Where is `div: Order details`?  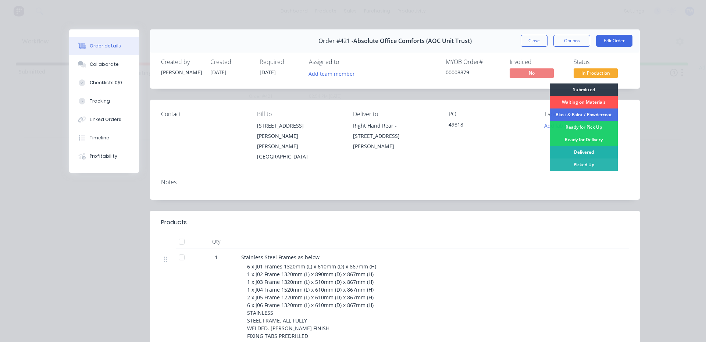
div: Order details is located at coordinates (105, 46).